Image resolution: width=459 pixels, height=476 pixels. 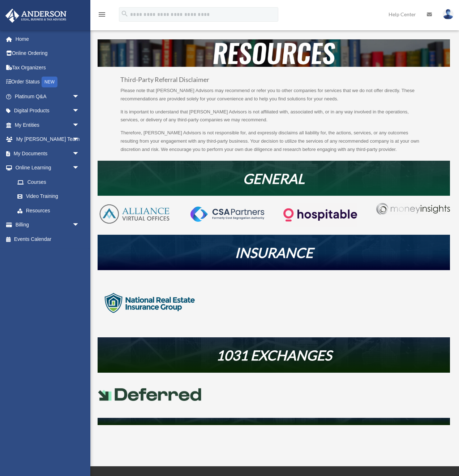 What do you see at coordinates (125, 14) in the screenshot?
I see `i: search` at bounding box center [125, 14].